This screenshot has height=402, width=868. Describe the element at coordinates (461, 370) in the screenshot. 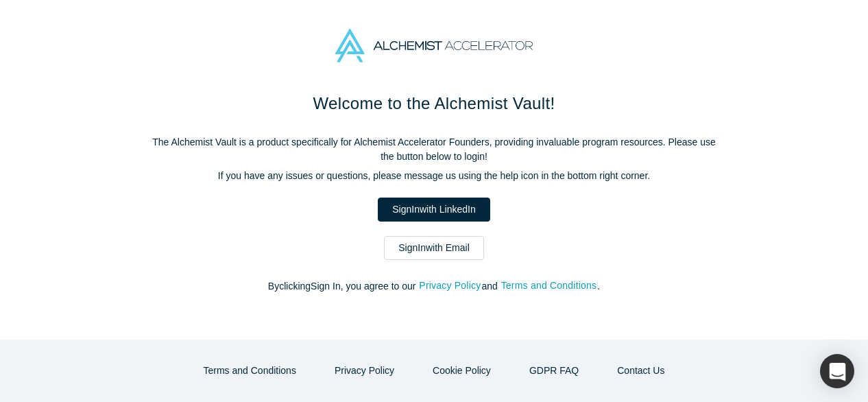

I see `button: Cookie Policy` at that location.